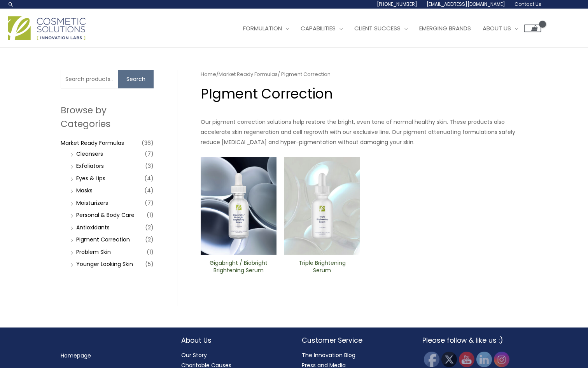 This screenshot has width=588, height=368. Describe the element at coordinates (318, 28) in the screenshot. I see `span: Capabilities` at that location.